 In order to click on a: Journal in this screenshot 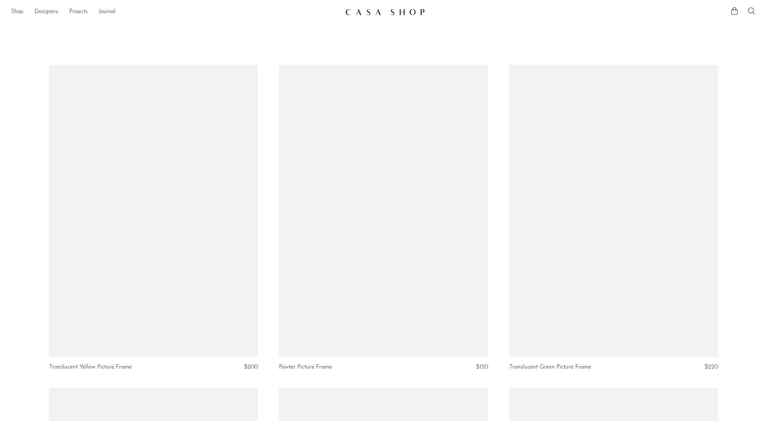, I will do `click(107, 12)`.